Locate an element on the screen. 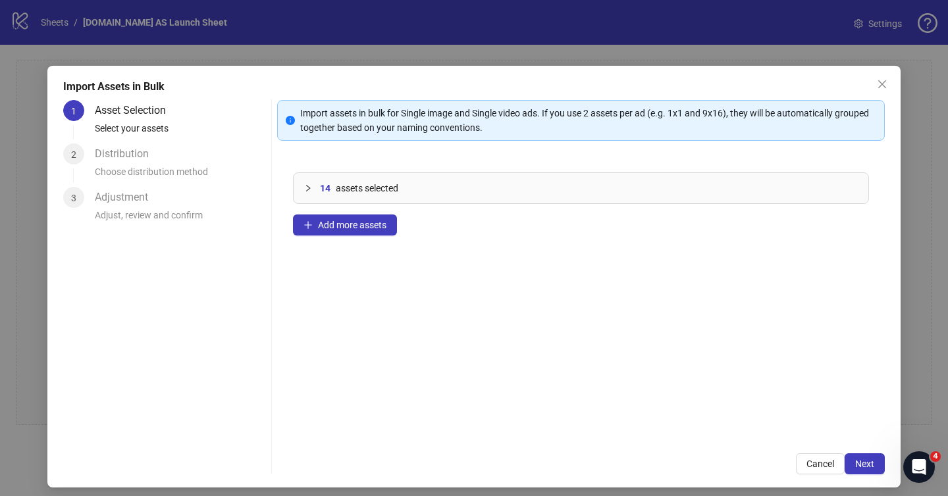 The height and width of the screenshot is (496, 948). div: Adjustment is located at coordinates (126, 197).